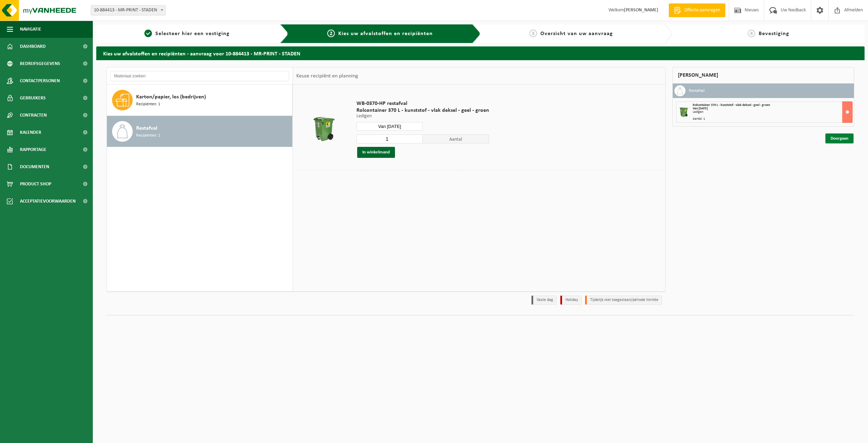  I want to click on span: Acceptatievoorwaarden, so click(48, 201).